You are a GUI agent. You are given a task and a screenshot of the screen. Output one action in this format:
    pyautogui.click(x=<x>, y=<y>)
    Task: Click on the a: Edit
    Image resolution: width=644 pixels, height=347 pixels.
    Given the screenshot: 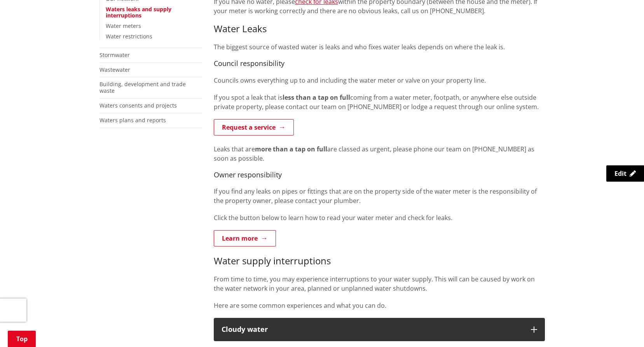 What is the action you would take?
    pyautogui.click(x=625, y=174)
    